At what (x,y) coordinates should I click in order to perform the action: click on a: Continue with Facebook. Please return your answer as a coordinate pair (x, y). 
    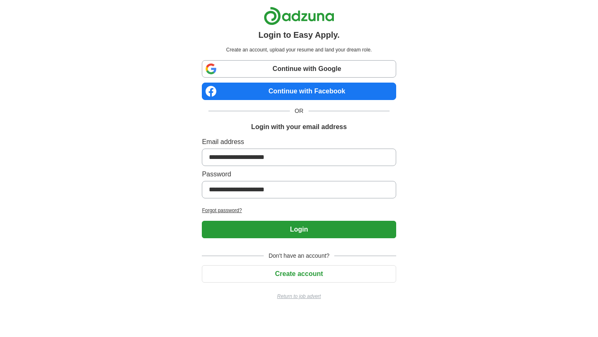
    Looking at the image, I should click on (299, 91).